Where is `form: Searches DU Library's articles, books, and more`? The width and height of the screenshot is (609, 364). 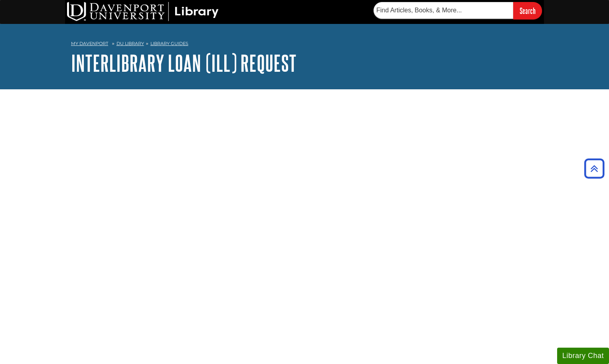 form: Searches DU Library's articles, books, and more is located at coordinates (458, 10).